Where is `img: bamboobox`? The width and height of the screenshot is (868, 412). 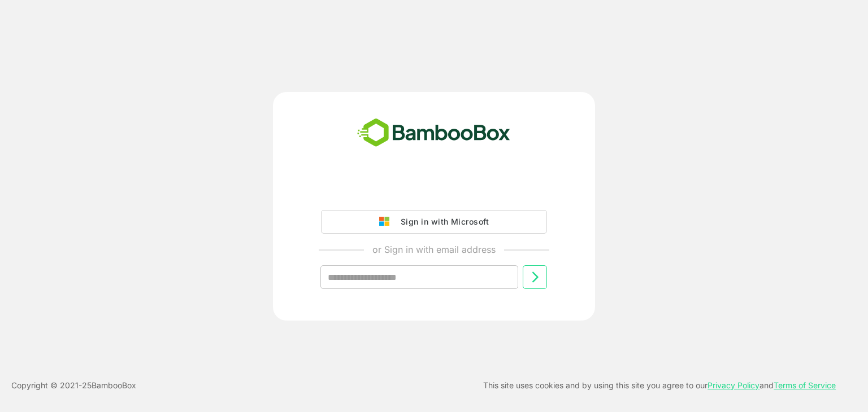
img: bamboobox is located at coordinates (433, 134).